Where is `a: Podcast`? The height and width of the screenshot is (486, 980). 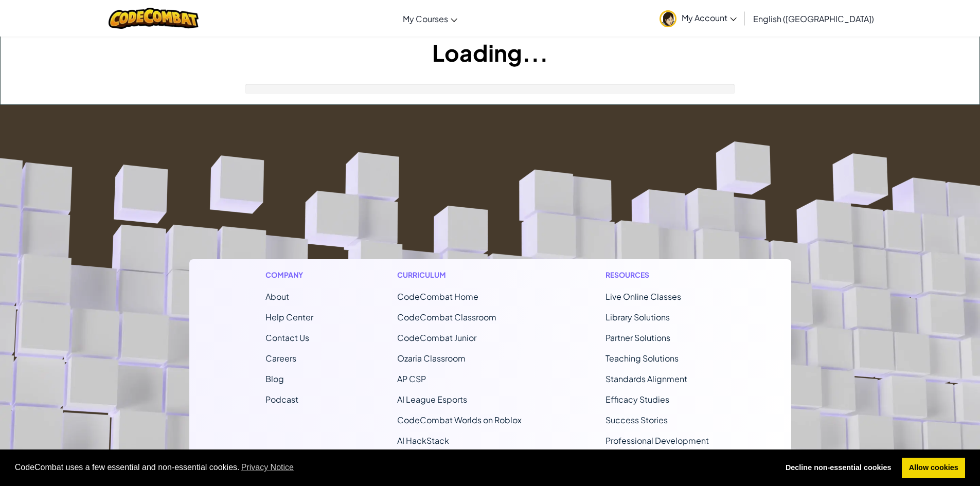 a: Podcast is located at coordinates (282, 399).